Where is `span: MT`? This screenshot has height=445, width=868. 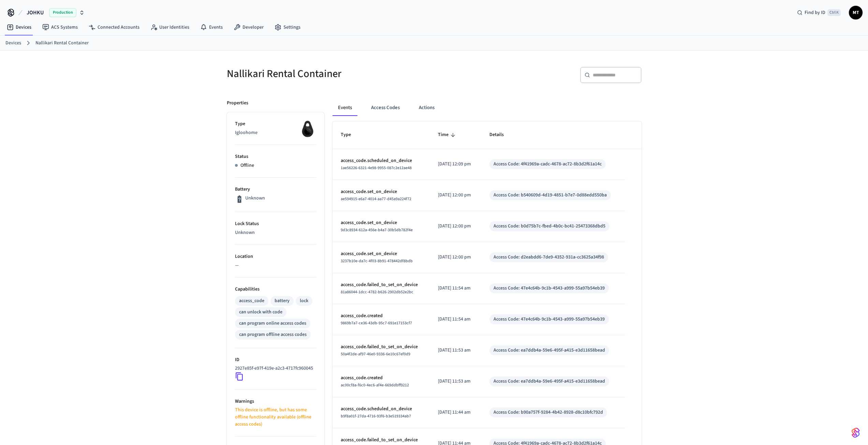
span: MT is located at coordinates (856, 13).